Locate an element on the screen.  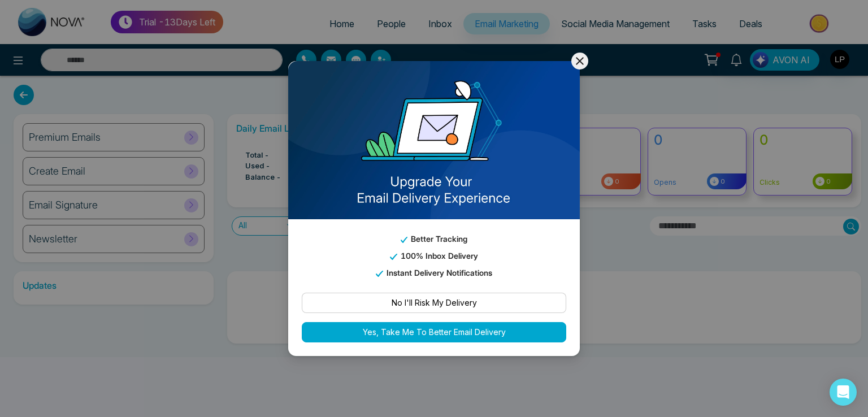
p: Instant Delivery Notifications is located at coordinates (434, 273).